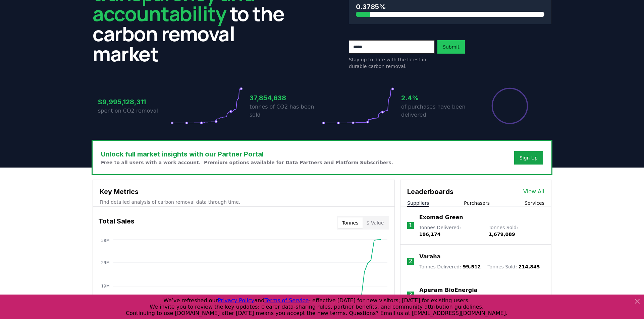 Image resolution: width=644 pixels, height=319 pixels. Describe the element at coordinates (350, 223) in the screenshot. I see `button: Tonnes` at that location.